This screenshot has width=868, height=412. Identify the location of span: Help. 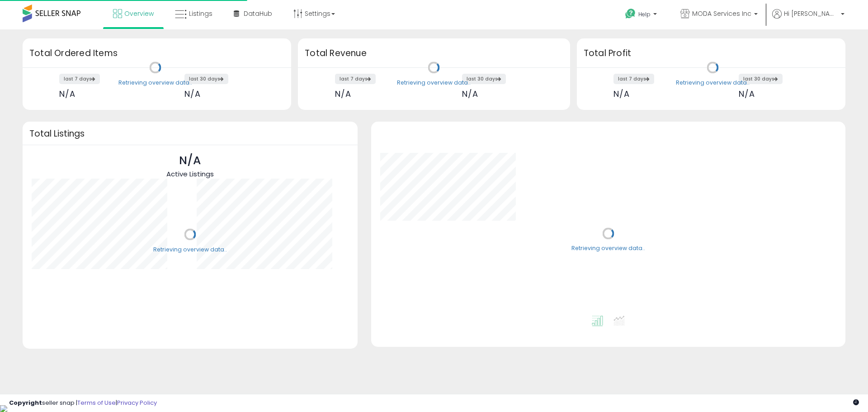
(644, 14).